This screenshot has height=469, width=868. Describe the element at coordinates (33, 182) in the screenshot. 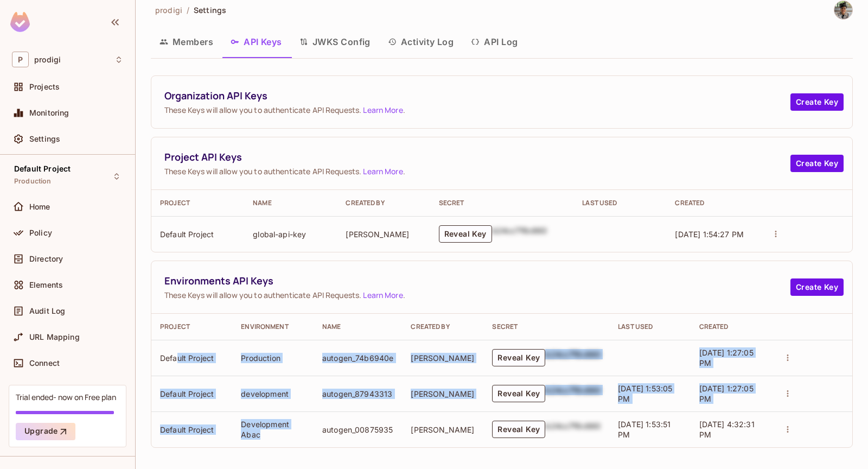

I see `span: Production` at that location.